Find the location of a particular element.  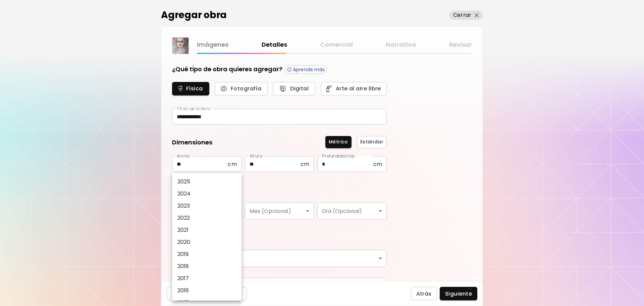

p: 2021 is located at coordinates (183, 230).